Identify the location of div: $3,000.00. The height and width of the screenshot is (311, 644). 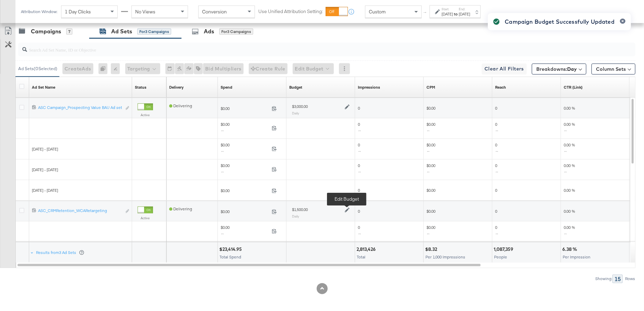
(300, 106).